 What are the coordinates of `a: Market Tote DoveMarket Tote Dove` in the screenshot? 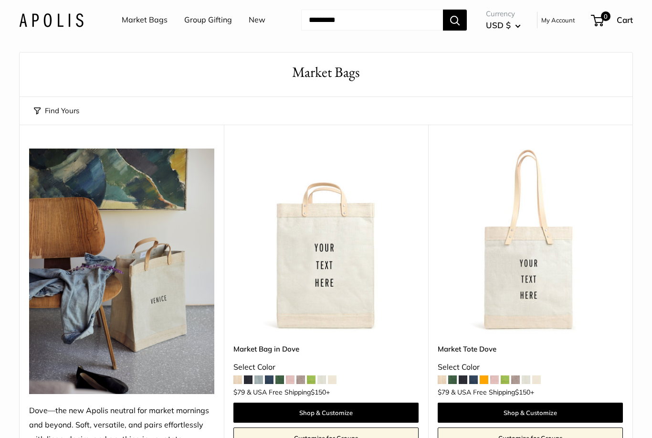 It's located at (530, 241).